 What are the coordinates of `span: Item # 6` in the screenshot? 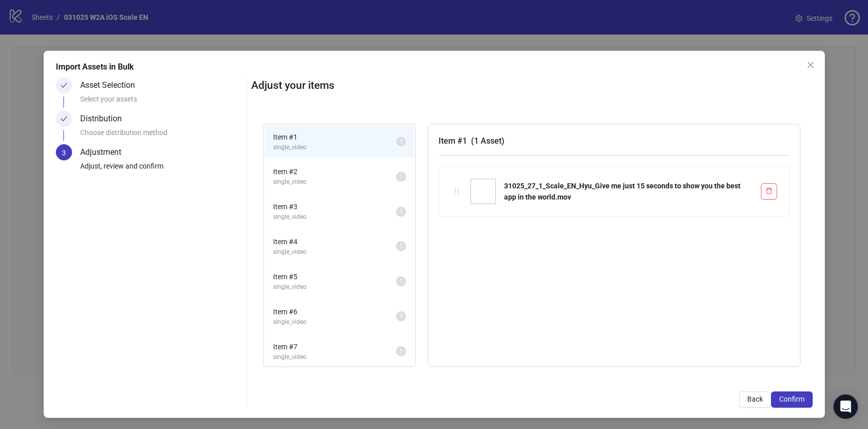 It's located at (335, 312).